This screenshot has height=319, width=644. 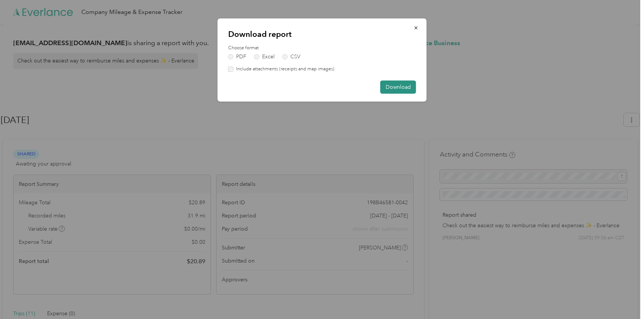 What do you see at coordinates (264, 57) in the screenshot?
I see `label: Excel` at bounding box center [264, 57].